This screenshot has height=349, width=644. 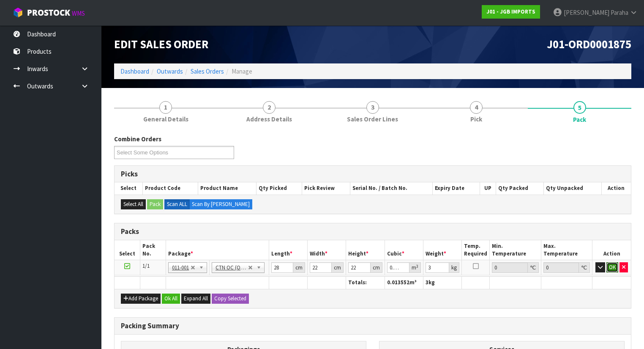 What do you see at coordinates (146, 266) in the screenshot?
I see `span: 1/1` at bounding box center [146, 266].